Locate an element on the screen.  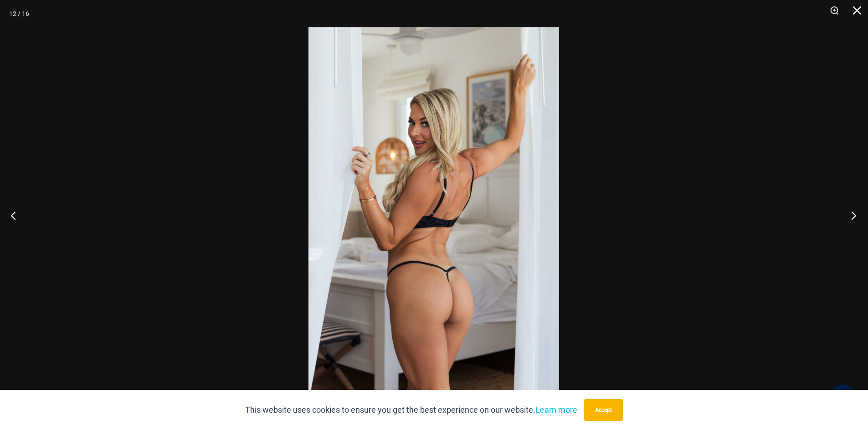
button: Accept is located at coordinates (603, 410).